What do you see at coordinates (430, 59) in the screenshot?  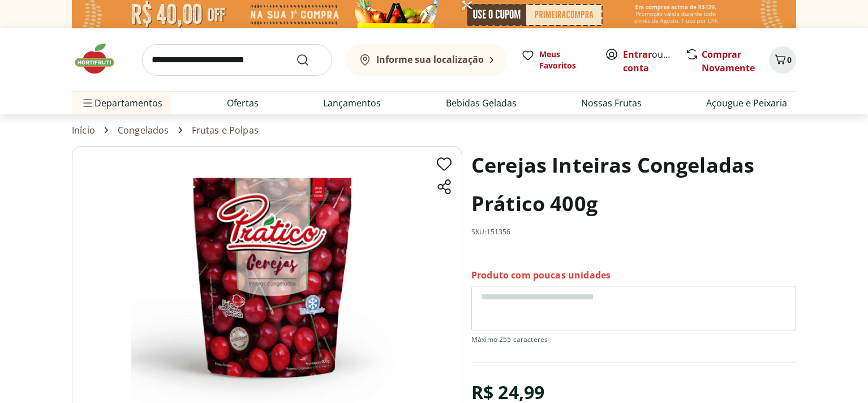 I see `b: Informe sua localização` at bounding box center [430, 59].